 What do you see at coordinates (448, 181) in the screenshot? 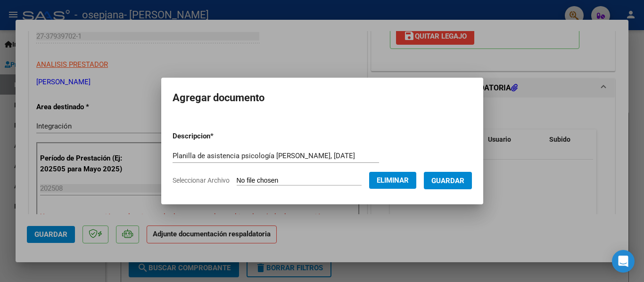
I see `span: Guardar` at bounding box center [448, 181].